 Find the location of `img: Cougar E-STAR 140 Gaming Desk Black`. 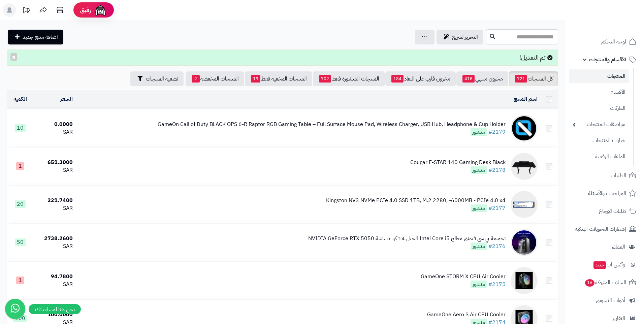

img: Cougar E-STAR 140 Gaming Desk Black is located at coordinates (524, 166).